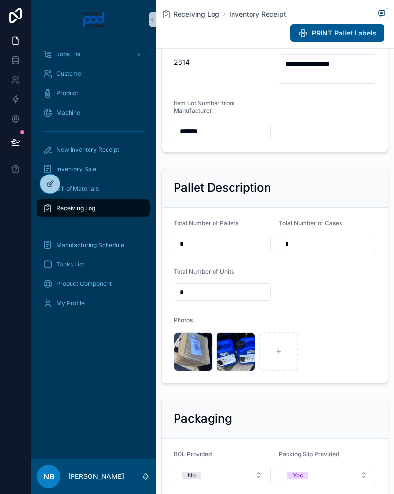  Describe the element at coordinates (68, 113) in the screenshot. I see `span: Machine` at that location.